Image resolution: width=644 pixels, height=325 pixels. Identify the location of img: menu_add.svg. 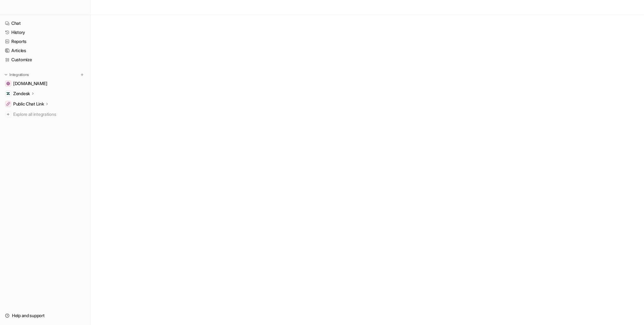
(82, 75).